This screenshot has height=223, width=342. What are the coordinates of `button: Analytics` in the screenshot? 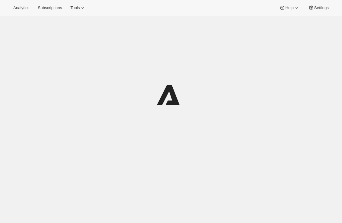 It's located at (21, 8).